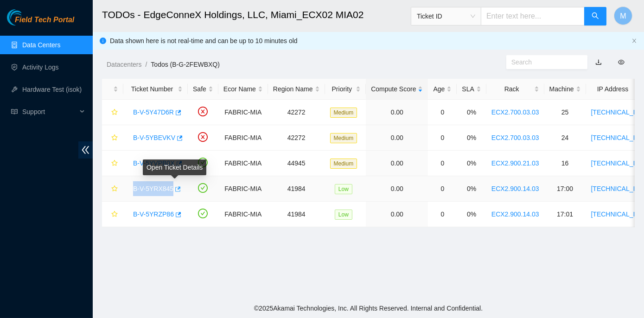  I want to click on input: Search, so click(544, 62).